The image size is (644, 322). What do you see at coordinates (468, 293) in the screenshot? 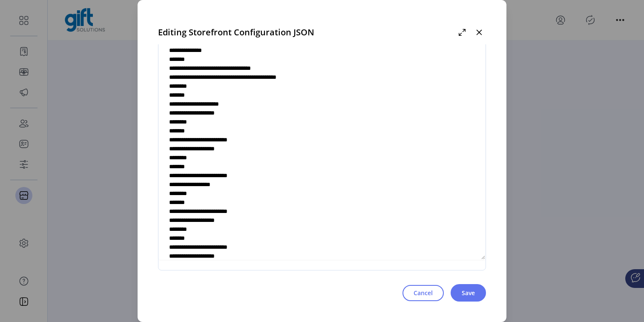
I see `span: Save` at bounding box center [468, 293].